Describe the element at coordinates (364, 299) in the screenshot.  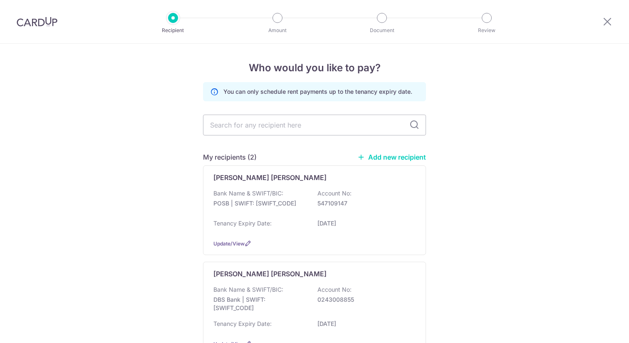
I see `p: 0243008855` at that location.